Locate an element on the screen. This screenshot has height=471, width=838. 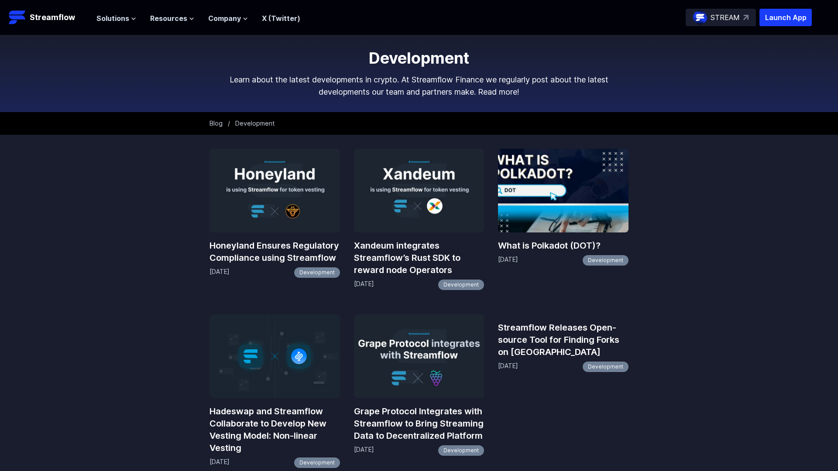
img: Streamflow Logo is located at coordinates (17, 17).